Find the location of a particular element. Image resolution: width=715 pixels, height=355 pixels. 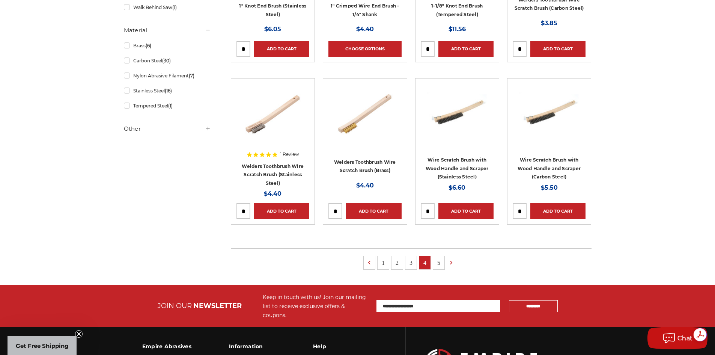

h5: Material is located at coordinates (167, 30).